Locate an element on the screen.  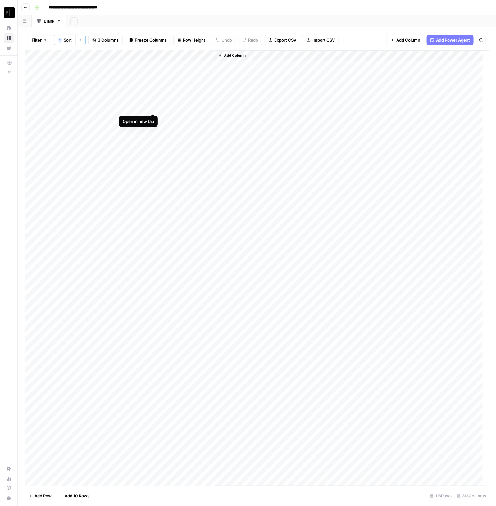
span: Row Height is located at coordinates (194, 40).